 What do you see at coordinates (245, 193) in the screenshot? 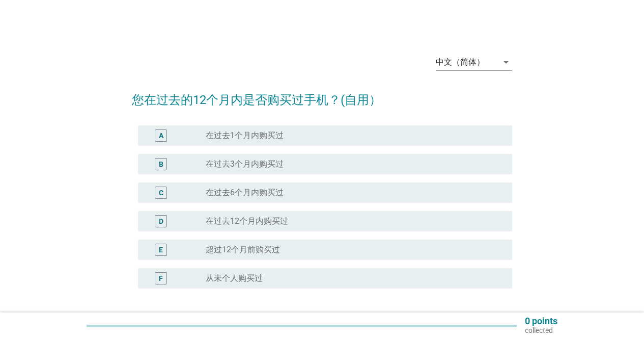
I see `label: 在过去6个月内购买过` at bounding box center [245, 193].